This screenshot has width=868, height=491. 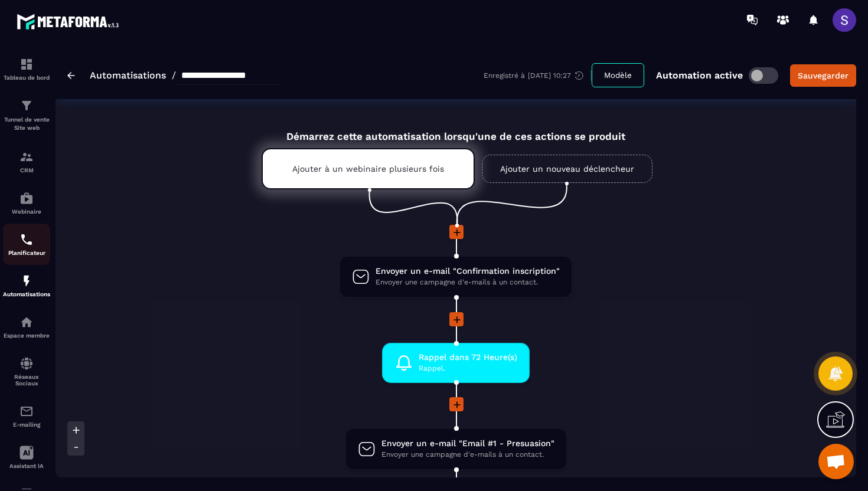 What do you see at coordinates (27, 124) in the screenshot?
I see `p: Tunnel de vente Site web` at bounding box center [27, 124].